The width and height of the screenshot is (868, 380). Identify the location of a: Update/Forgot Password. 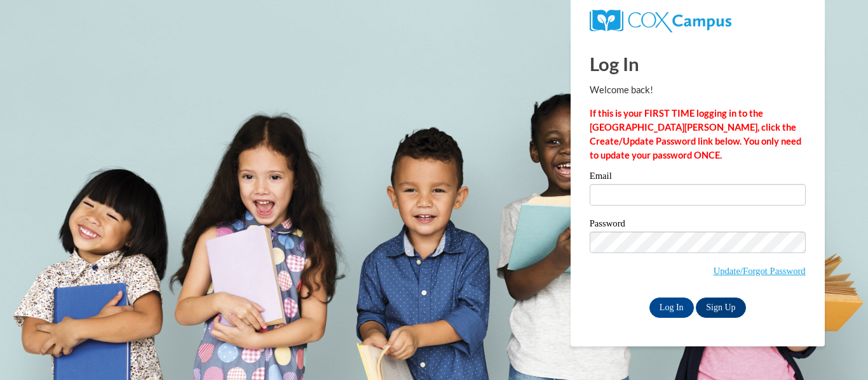
(759, 271).